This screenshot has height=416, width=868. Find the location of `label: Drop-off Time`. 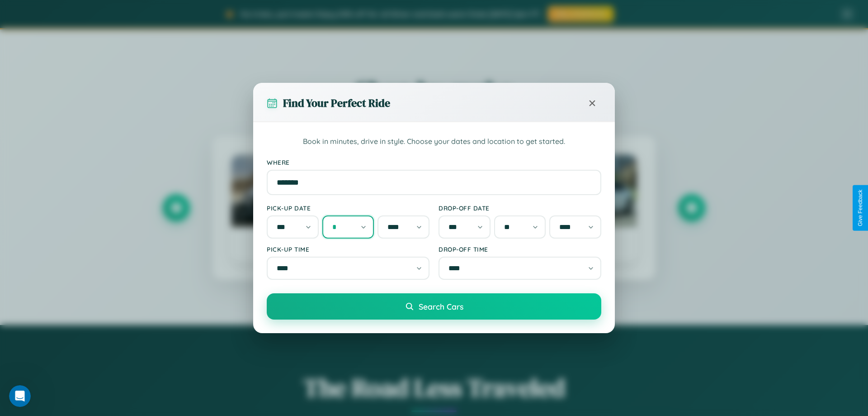

label: Drop-off Time is located at coordinates (520, 249).